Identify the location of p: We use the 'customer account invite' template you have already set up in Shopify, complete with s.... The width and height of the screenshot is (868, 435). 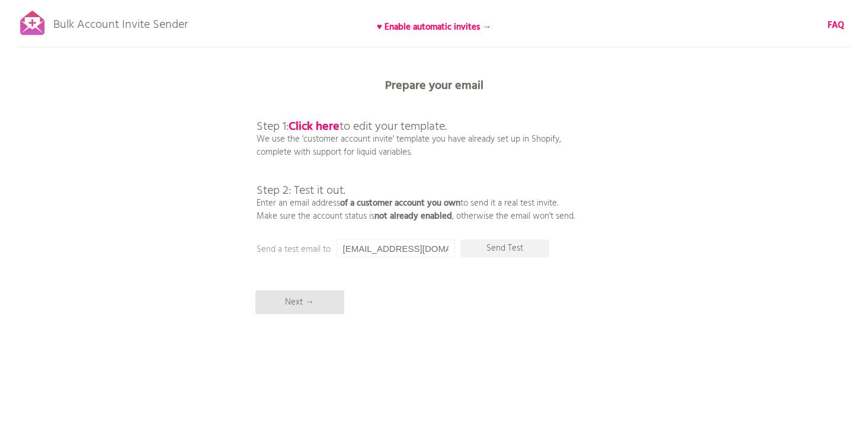
(415, 159).